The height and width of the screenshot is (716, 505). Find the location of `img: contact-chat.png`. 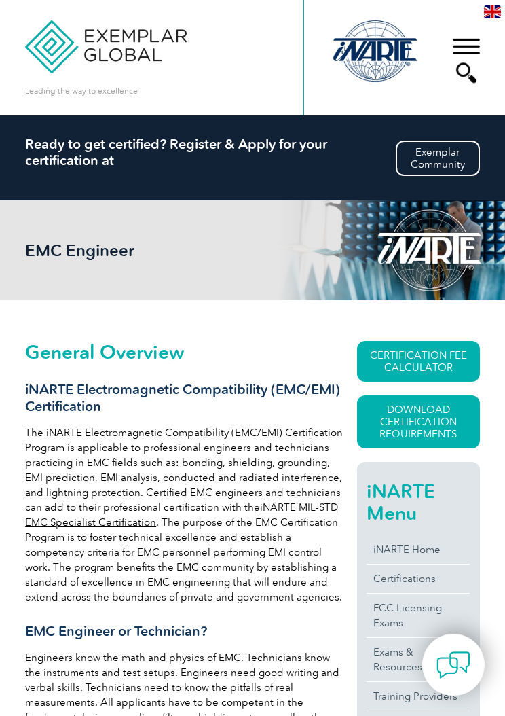

img: contact-chat.png is located at coordinates (454, 665).